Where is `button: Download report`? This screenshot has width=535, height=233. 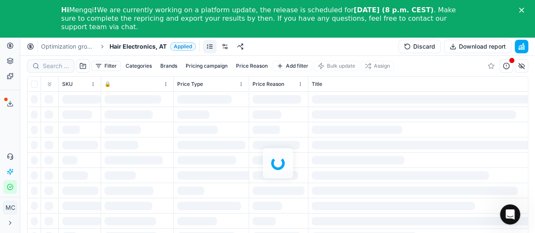 button: Download report is located at coordinates (478, 47).